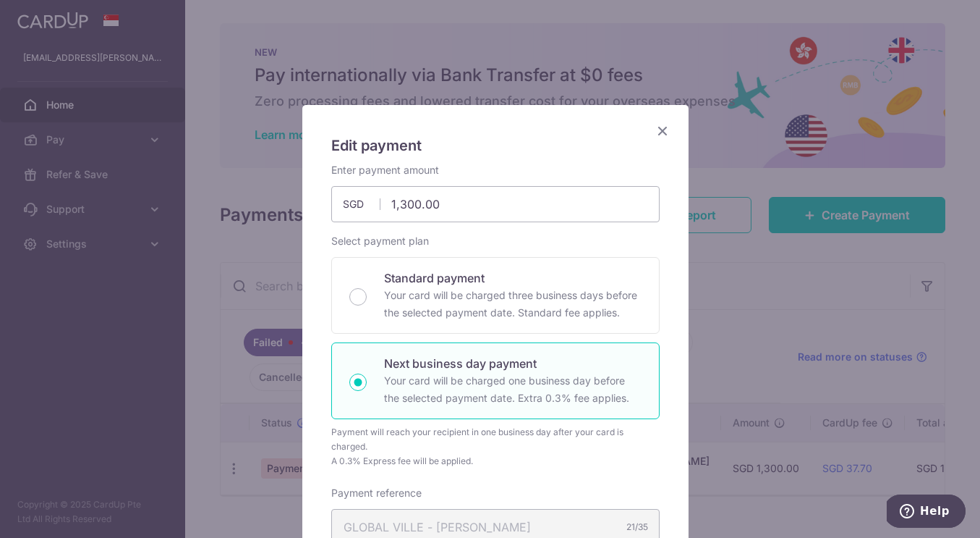  What do you see at coordinates (662, 131) in the screenshot?
I see `button: Close` at bounding box center [662, 131].